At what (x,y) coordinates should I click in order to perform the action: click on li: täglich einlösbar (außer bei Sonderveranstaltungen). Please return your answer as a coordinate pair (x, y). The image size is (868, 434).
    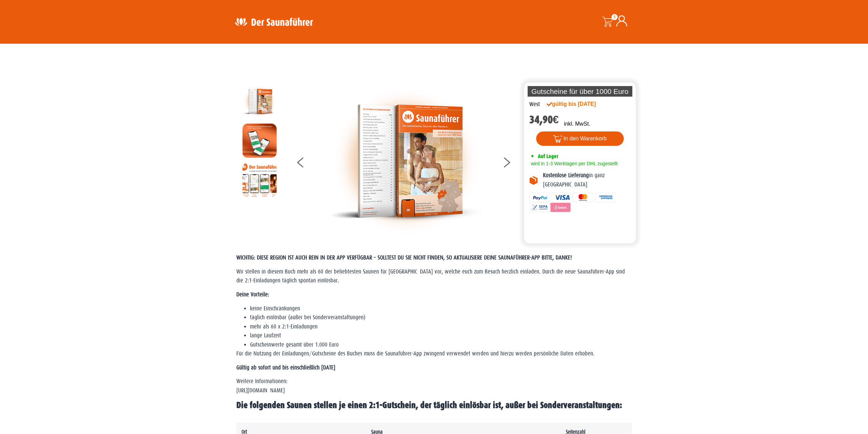
    Looking at the image, I should click on (441, 317).